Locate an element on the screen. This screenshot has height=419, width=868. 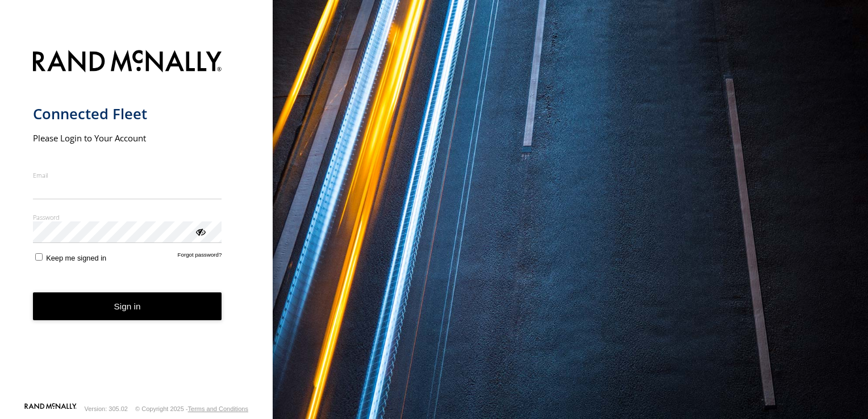
a: Visit our Website is located at coordinates (51, 409).